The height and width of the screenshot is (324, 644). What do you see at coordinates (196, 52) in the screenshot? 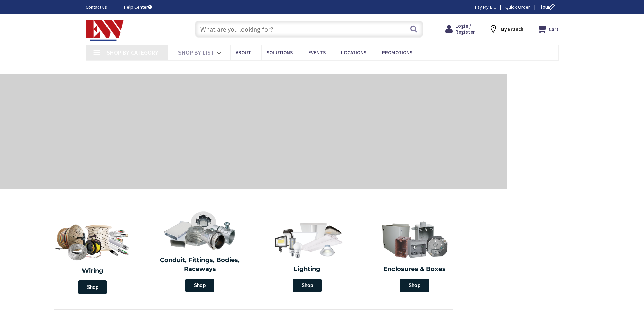
I see `span: Shop By List` at bounding box center [196, 52].